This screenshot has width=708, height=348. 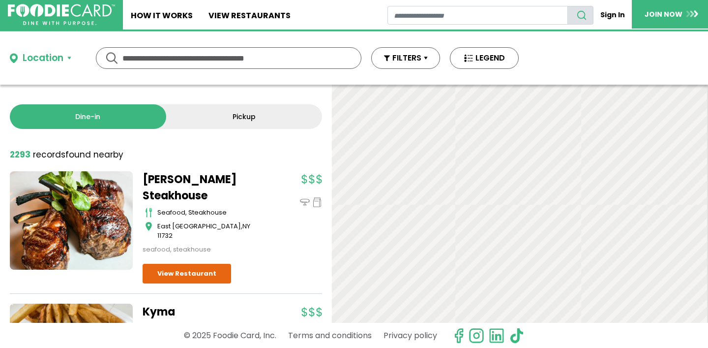 What do you see at coordinates (230, 335) in the screenshot?
I see `p: © 2025 Foodie Card, Inc.` at bounding box center [230, 335].